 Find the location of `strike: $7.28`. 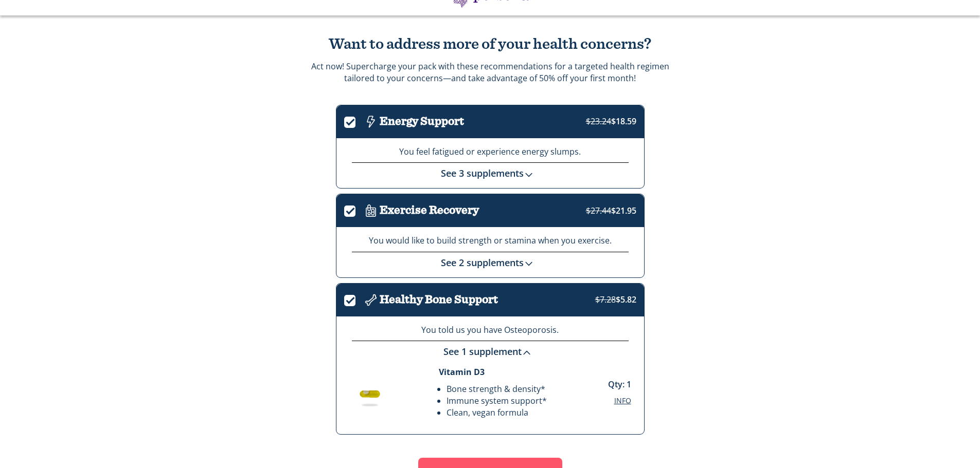

strike: $7.28 is located at coordinates (605, 299).